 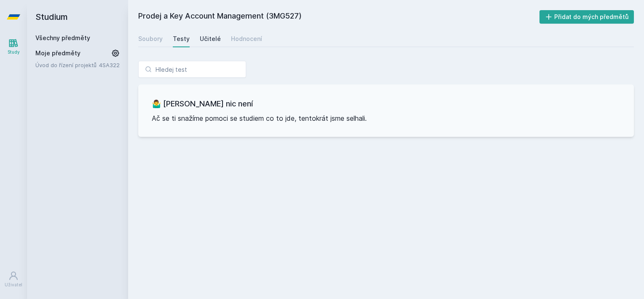 What do you see at coordinates (151, 39) in the screenshot?
I see `a: Soubory` at bounding box center [151, 39].